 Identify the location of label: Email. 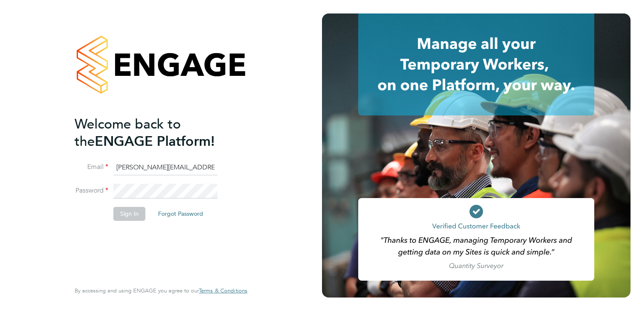
(91, 167).